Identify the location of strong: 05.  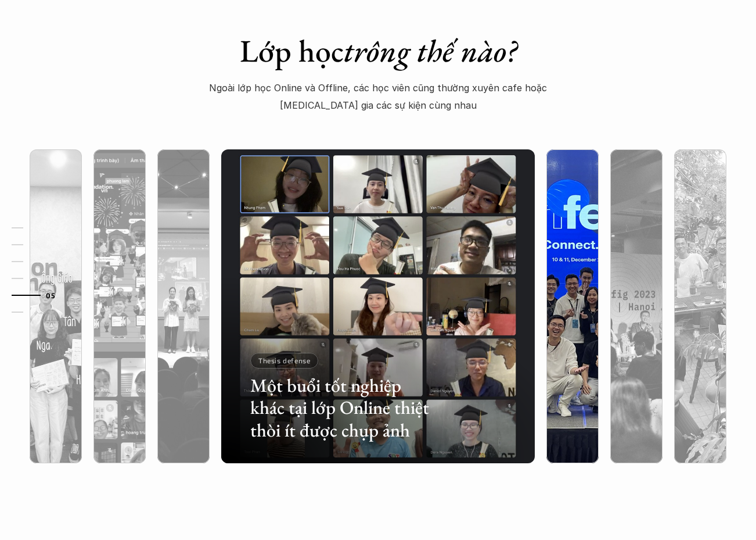
(50, 295).